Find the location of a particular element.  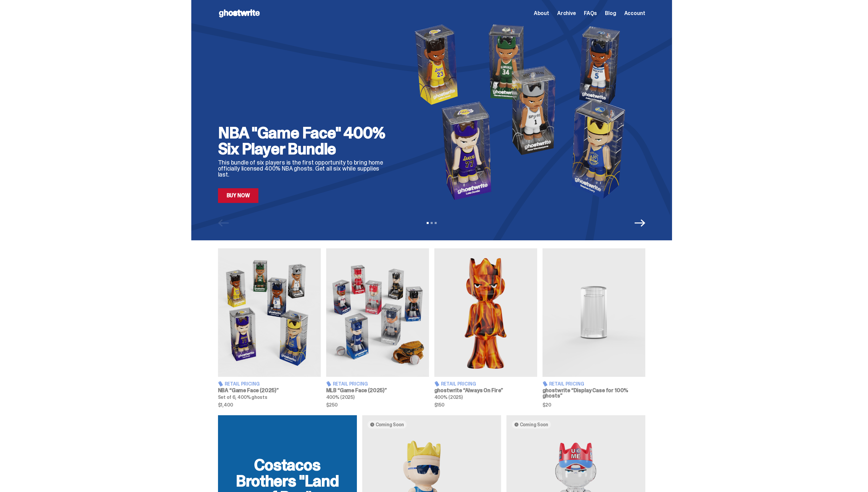

span: $250 is located at coordinates (378, 405).